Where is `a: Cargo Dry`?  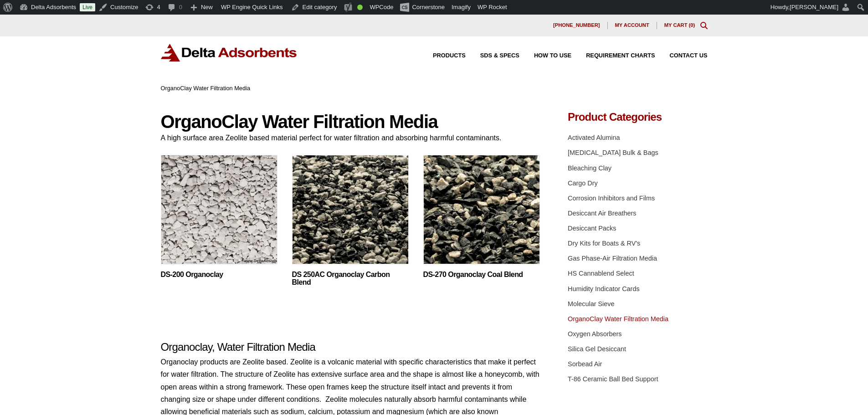
a: Cargo Dry is located at coordinates (582, 183).